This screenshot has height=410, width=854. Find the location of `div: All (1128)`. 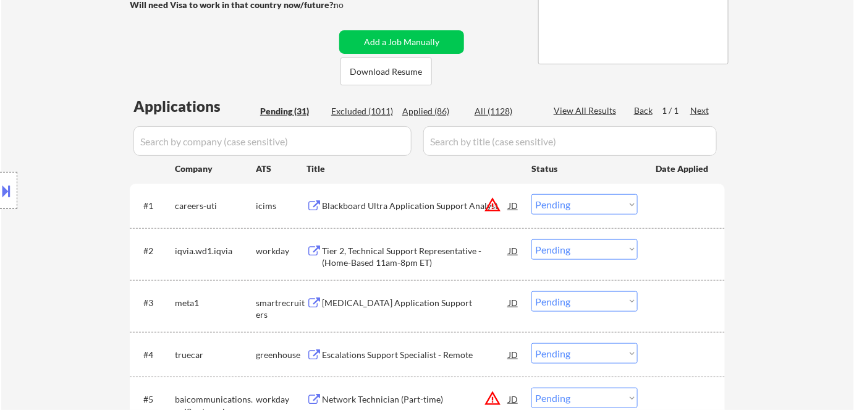

div: All (1128) is located at coordinates (505, 111).